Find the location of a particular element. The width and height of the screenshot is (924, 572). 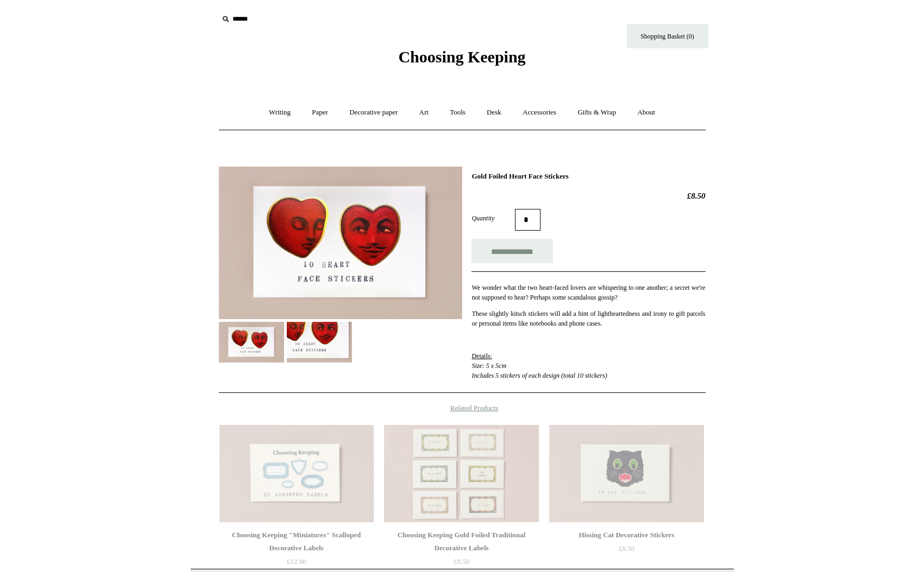

a: Gifts & Wrap is located at coordinates (596, 113).